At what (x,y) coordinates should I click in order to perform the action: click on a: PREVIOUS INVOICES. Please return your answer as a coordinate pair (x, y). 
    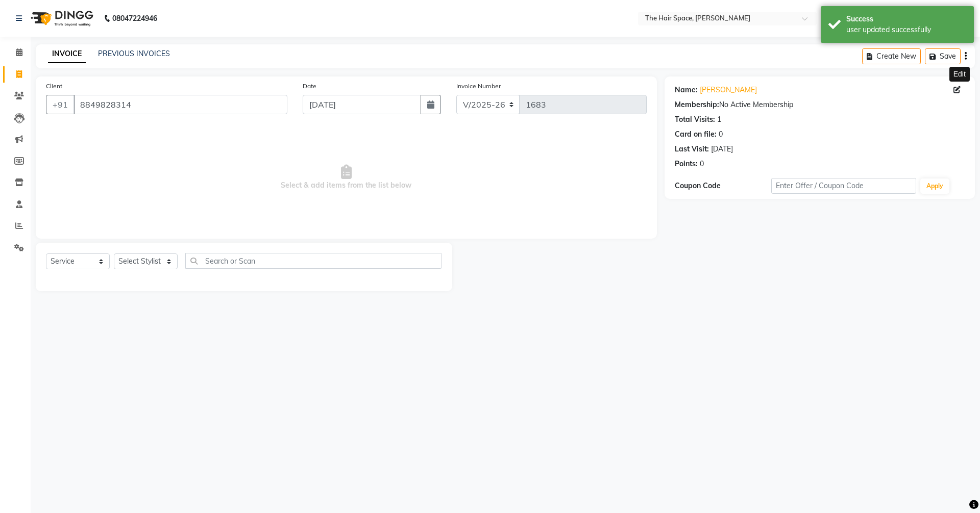
    Looking at the image, I should click on (134, 54).